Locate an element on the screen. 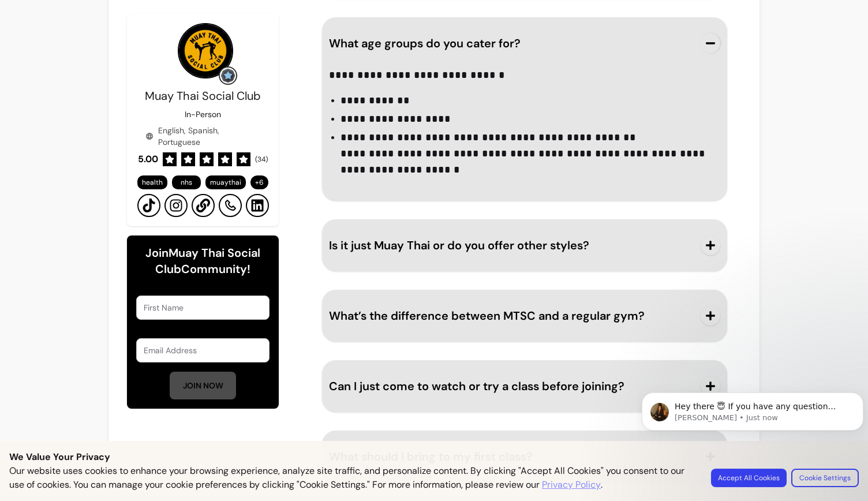  span: What age groups do you cater for? is located at coordinates (425, 44).